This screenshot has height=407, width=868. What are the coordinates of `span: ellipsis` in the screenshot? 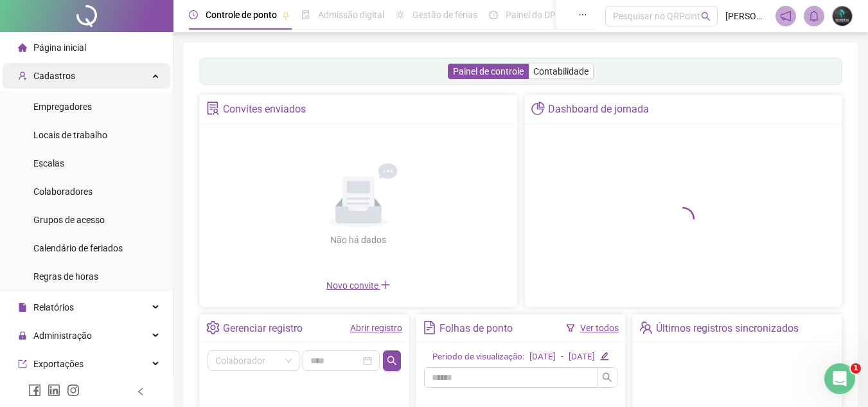 It's located at (583, 15).